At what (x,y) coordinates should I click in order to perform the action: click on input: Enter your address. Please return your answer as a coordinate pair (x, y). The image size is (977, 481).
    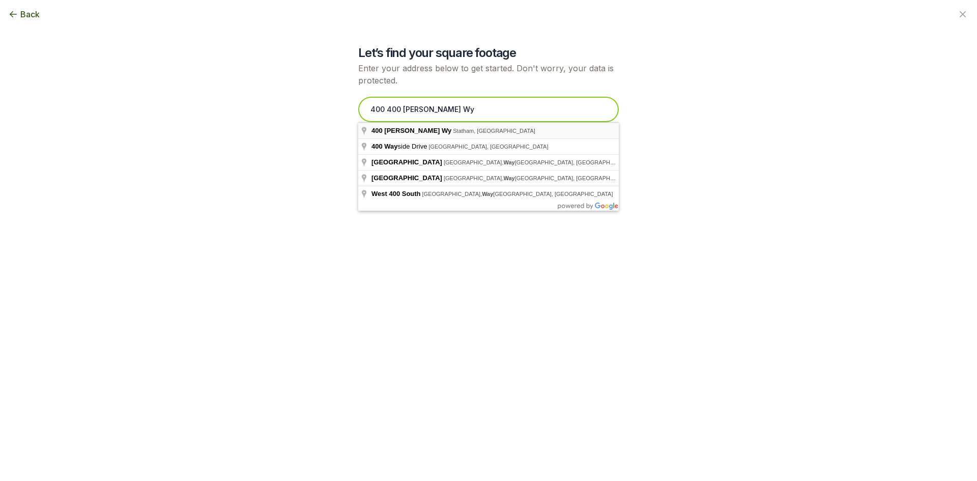
    Looking at the image, I should click on (489, 109).